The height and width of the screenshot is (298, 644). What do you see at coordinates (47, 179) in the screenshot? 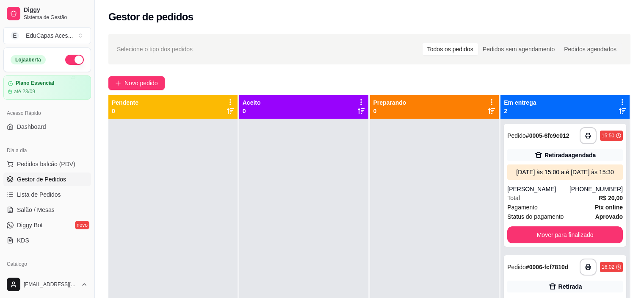
I see `a: Gestor de Pedidos` at bounding box center [47, 179].